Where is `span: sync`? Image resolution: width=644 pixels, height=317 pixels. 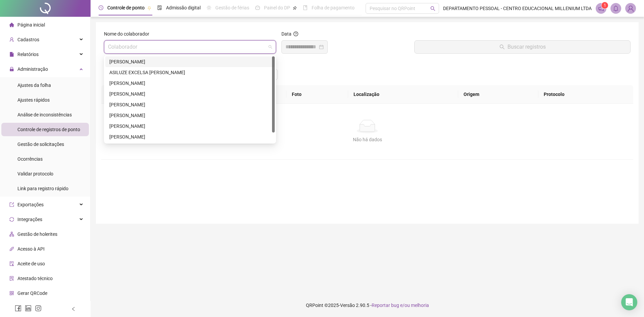
span: sync is located at coordinates (12, 219).